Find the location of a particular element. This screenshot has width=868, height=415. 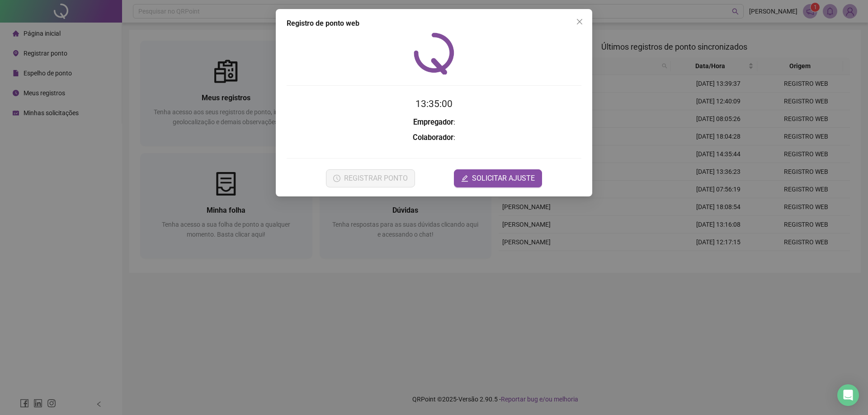

button: editSOLICITAR AJUSTE is located at coordinates (498, 179).